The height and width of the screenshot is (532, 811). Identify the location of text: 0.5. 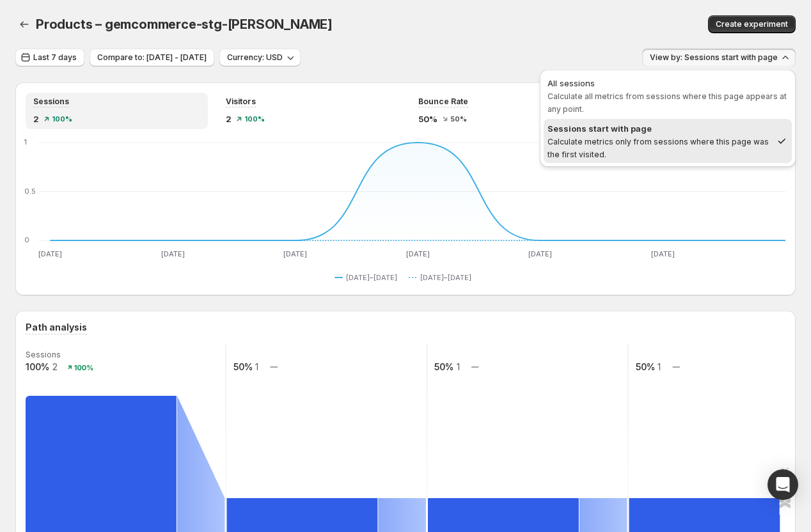
(30, 191).